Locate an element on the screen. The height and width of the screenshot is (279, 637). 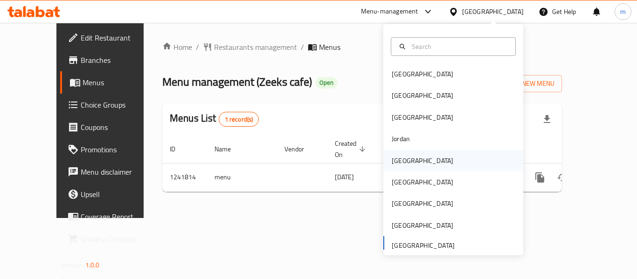
span: Created On is located at coordinates (352, 149).